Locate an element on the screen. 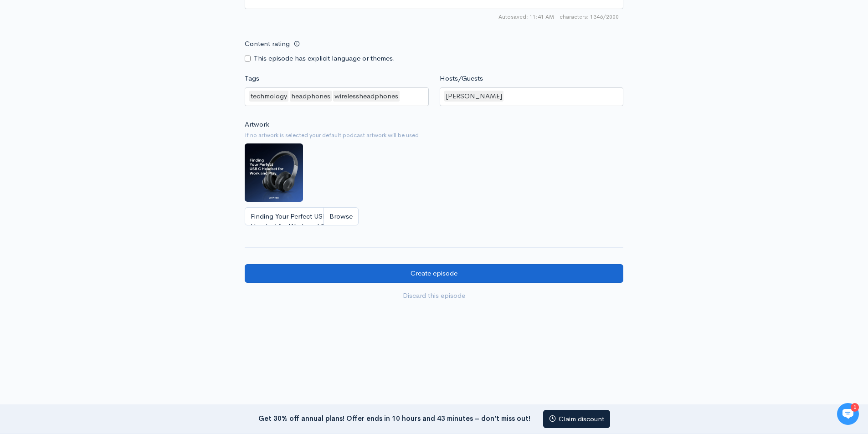 This screenshot has width=868, height=434. button: New conversation is located at coordinates (91, 130).